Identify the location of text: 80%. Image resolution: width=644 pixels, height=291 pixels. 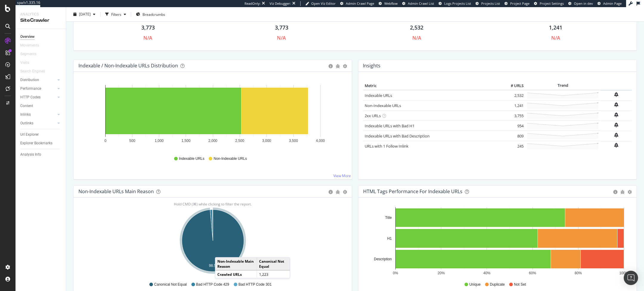
(578, 273).